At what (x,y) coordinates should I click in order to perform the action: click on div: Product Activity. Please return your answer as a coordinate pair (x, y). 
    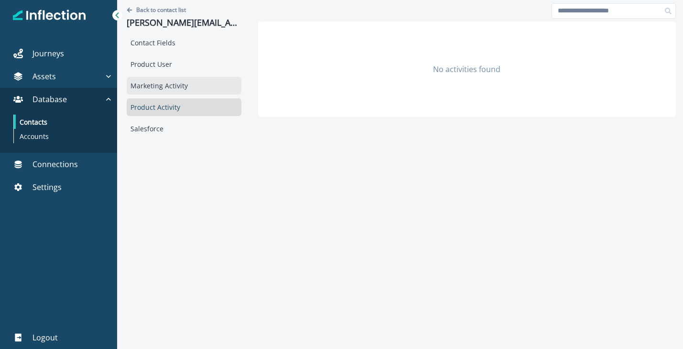
    Looking at the image, I should click on (184, 107).